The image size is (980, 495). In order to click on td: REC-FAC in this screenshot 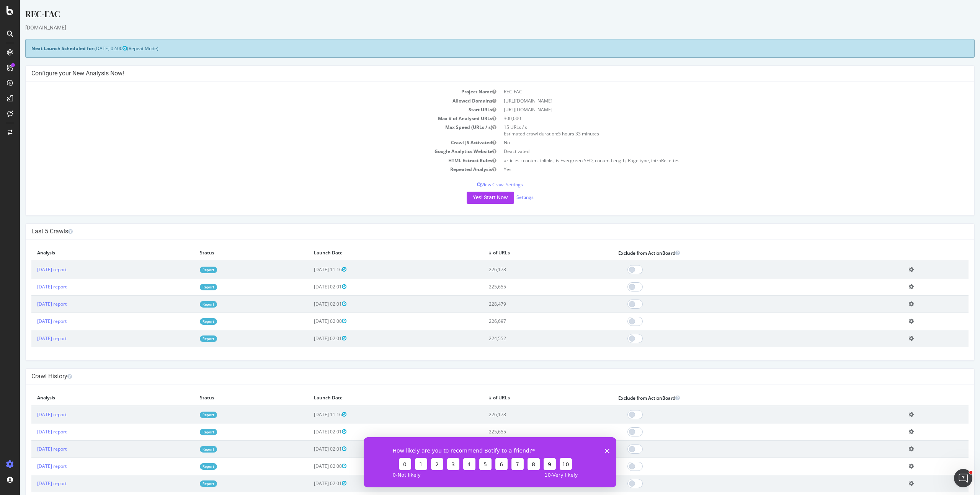, I will do `click(715, 91)`.